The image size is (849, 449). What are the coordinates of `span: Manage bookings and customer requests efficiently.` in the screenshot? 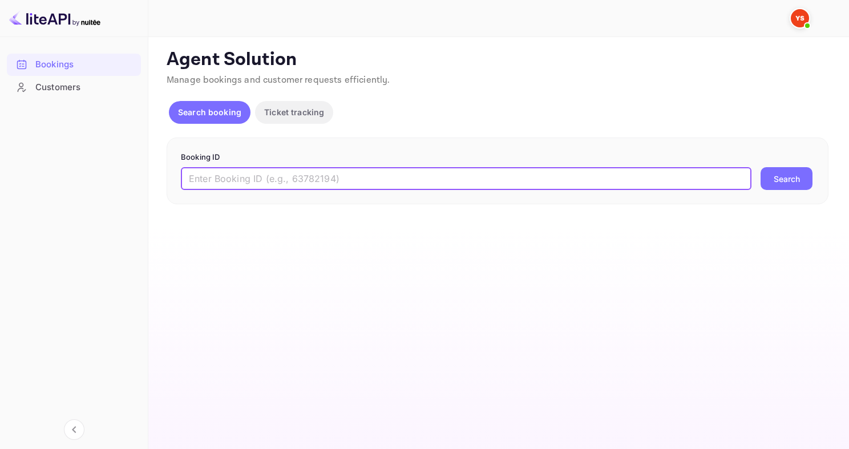 It's located at (278, 80).